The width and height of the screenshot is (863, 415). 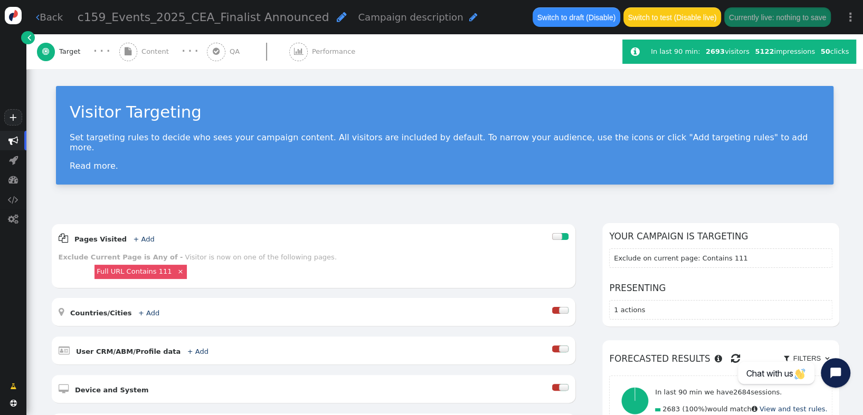 I want to click on button: Currently live: nothing to save, so click(x=777, y=17).